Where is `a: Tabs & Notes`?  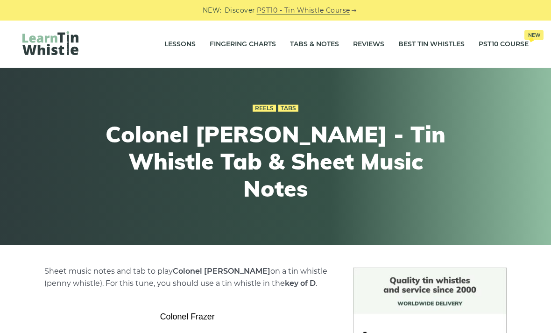 a: Tabs & Notes is located at coordinates (314, 44).